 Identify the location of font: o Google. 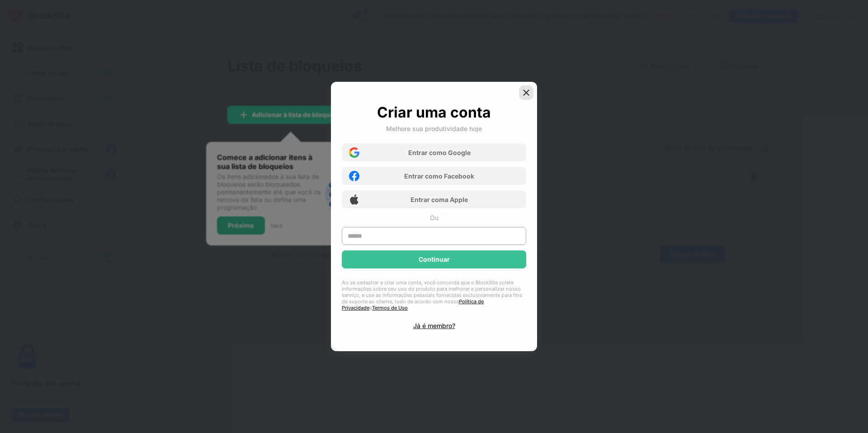
(457, 152).